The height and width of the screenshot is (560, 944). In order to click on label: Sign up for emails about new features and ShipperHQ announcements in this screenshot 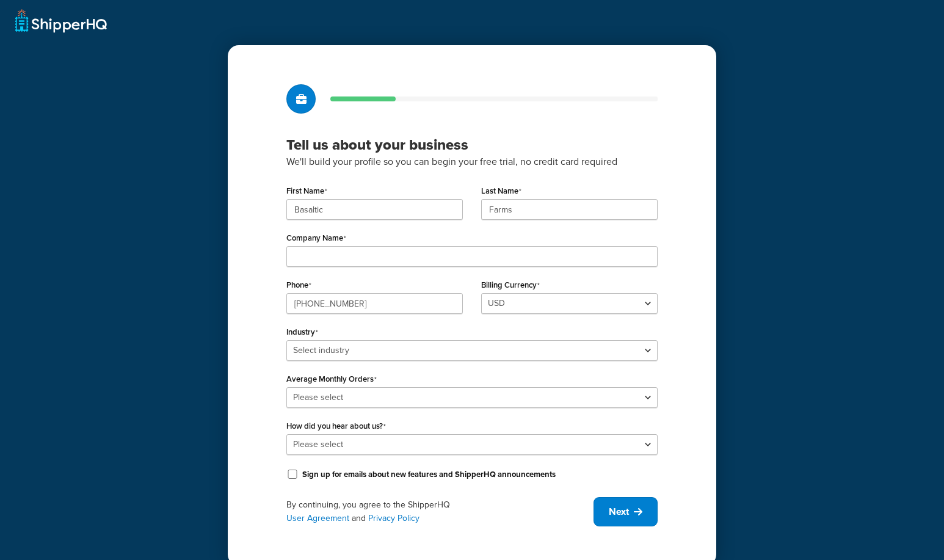, I will do `click(429, 474)`.